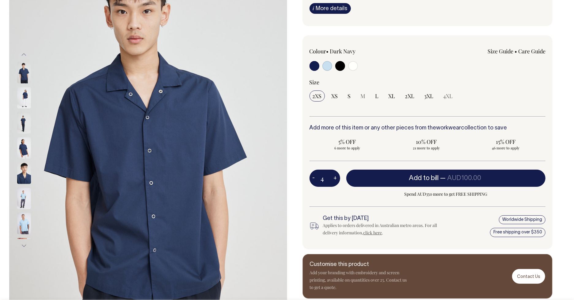  I want to click on input: 3XL, so click(429, 96).